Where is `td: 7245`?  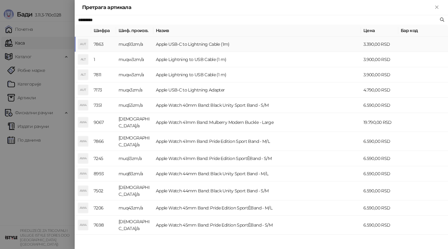 td: 7245 is located at coordinates (104, 158).